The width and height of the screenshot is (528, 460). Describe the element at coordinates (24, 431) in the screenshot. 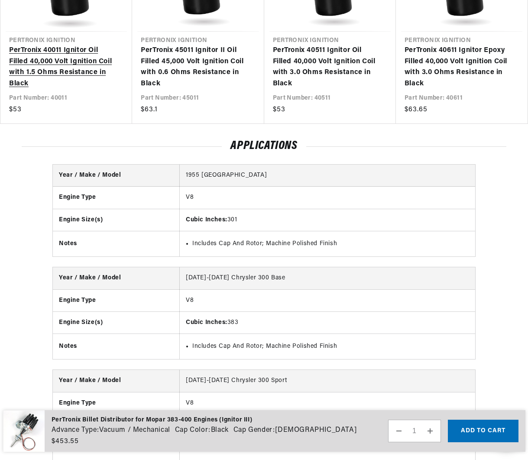

I see `img: PerTronix Billet Distributor for Mopar 383-400 Engines (Ignitor III)` at that location.